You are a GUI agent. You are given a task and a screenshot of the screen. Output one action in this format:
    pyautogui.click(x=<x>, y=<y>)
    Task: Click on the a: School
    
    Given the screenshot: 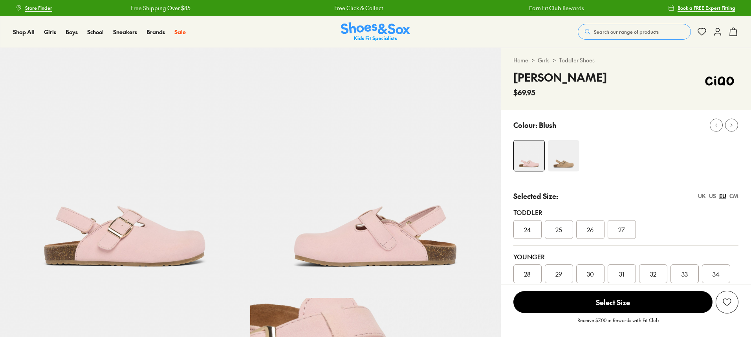 What is the action you would take?
    pyautogui.click(x=95, y=32)
    